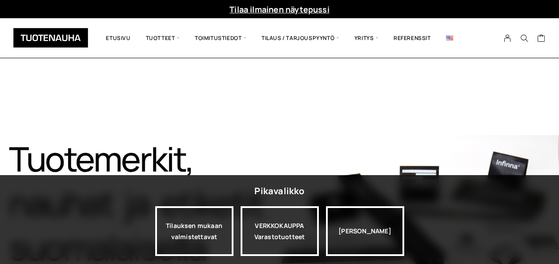 This screenshot has height=264, width=559. I want to click on img: Tuotenauha Oy, so click(51, 38).